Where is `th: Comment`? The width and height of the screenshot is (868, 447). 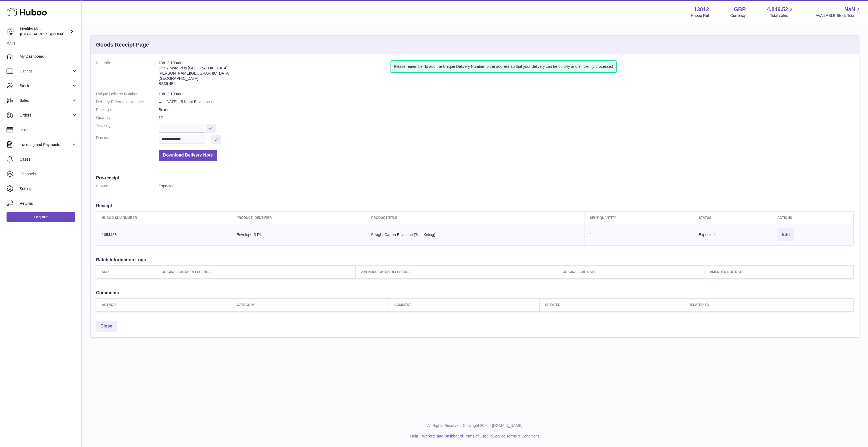 th: Comment is located at coordinates (464, 305).